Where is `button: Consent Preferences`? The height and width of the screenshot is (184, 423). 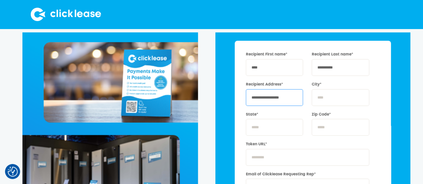 button: Consent Preferences is located at coordinates (13, 172).